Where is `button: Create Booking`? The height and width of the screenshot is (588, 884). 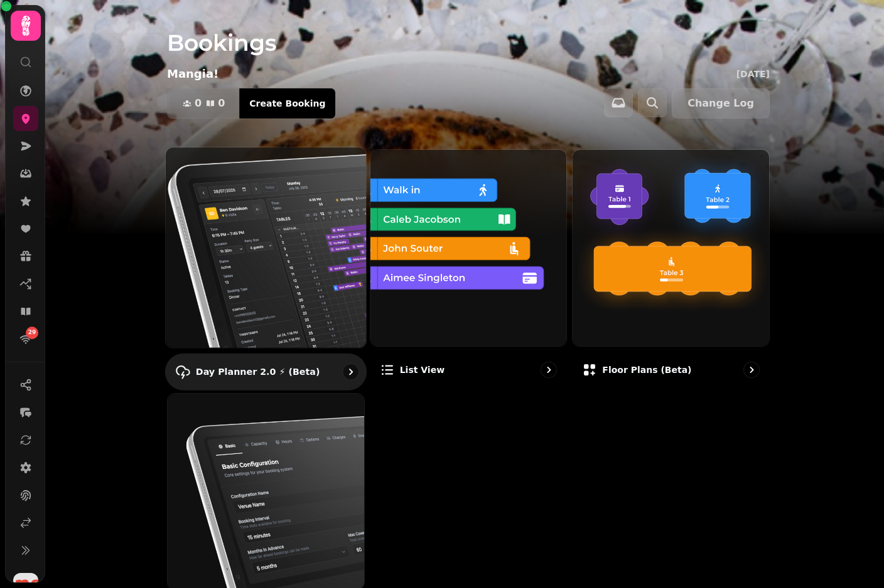 button: Create Booking is located at coordinates (287, 104).